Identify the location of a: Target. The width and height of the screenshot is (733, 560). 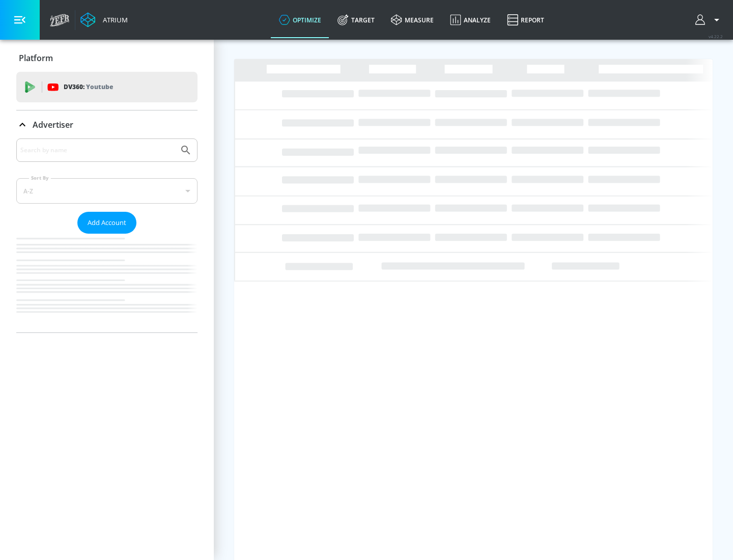
(356, 20).